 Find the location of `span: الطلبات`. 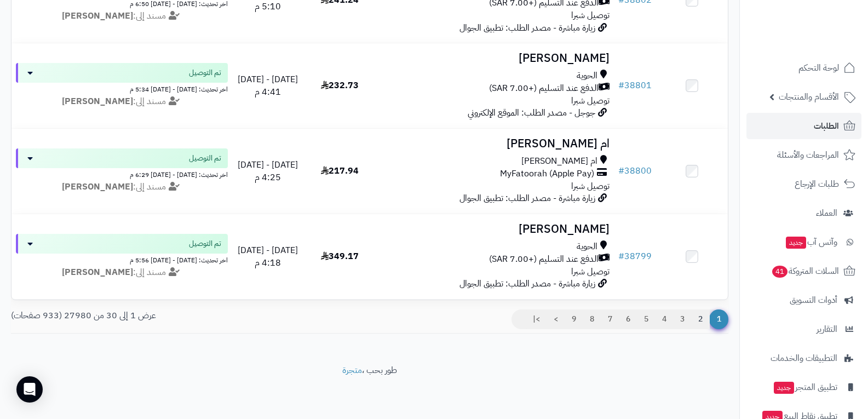

span: الطلبات is located at coordinates (826, 126).